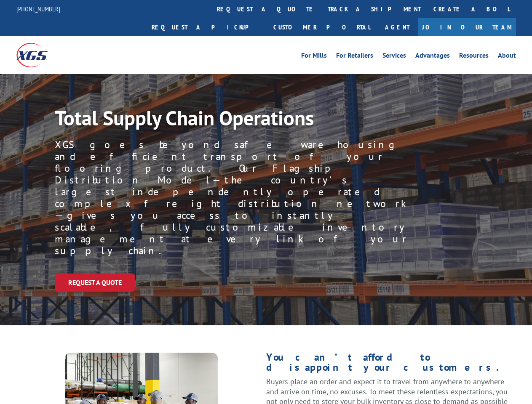 Image resolution: width=532 pixels, height=404 pixels. I want to click on a: Advantages, so click(433, 57).